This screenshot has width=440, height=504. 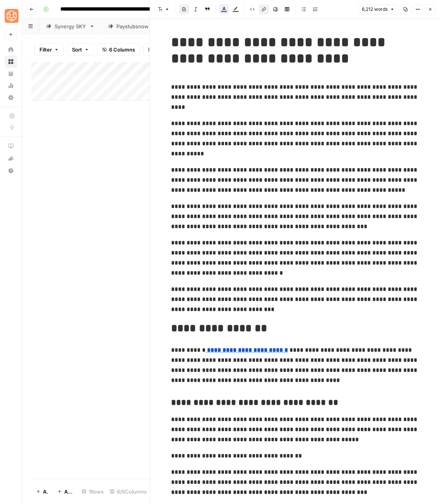 I want to click on button: What's new?, so click(x=11, y=158).